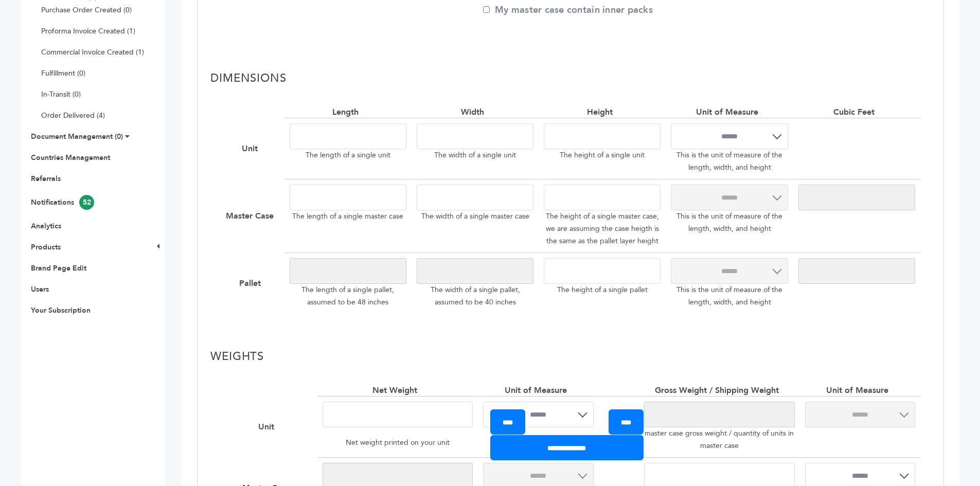 The width and height of the screenshot is (980, 486). Describe the element at coordinates (475, 112) in the screenshot. I see `div: Width` at that location.